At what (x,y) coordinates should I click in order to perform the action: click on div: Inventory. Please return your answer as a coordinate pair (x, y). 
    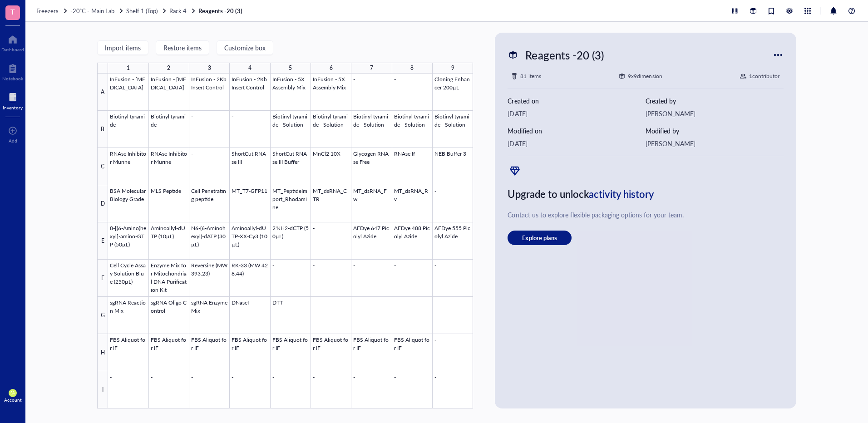
    Looking at the image, I should click on (13, 108).